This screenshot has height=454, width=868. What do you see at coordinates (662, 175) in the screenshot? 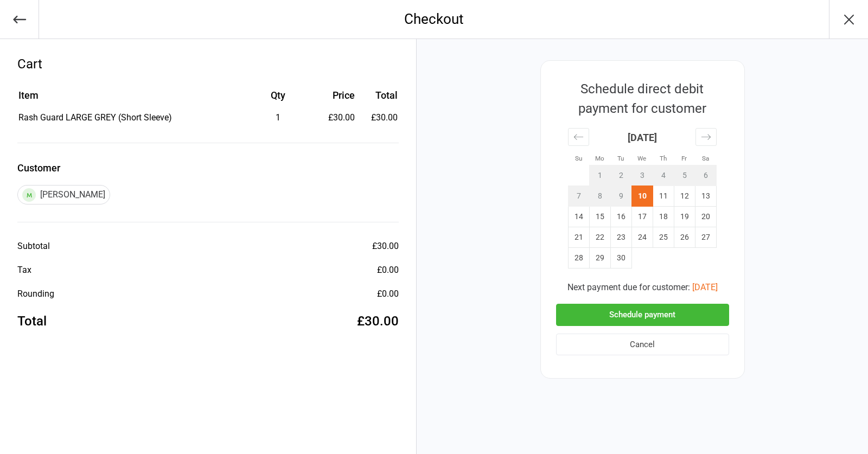
I see `td: Not available. Thursday, September 4, 2025` at bounding box center [662, 175].